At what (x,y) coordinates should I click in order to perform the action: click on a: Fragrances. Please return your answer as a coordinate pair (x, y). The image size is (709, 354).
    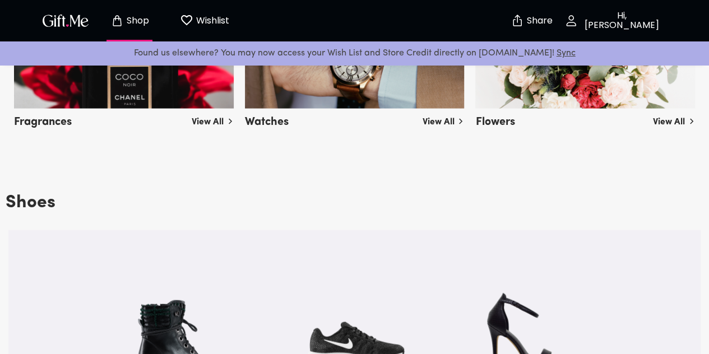
    Looking at the image, I should click on (124, 114).